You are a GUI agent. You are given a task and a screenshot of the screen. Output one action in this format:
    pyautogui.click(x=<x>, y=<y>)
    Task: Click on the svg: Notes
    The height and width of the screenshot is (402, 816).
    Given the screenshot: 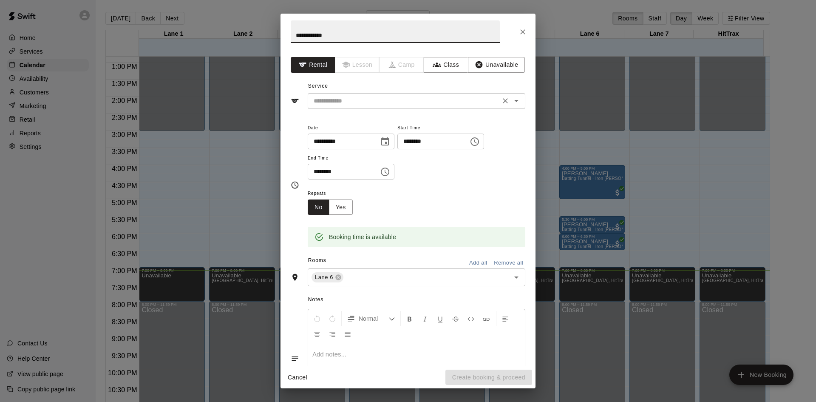 What is the action you would take?
    pyautogui.click(x=295, y=358)
    